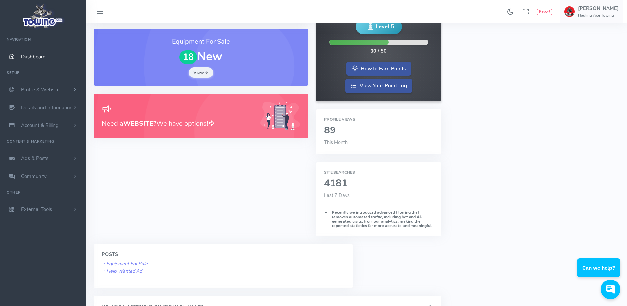 Image resolution: width=627 pixels, height=306 pixels. What do you see at coordinates (35, 158) in the screenshot?
I see `span: Ads & Posts` at bounding box center [35, 158].